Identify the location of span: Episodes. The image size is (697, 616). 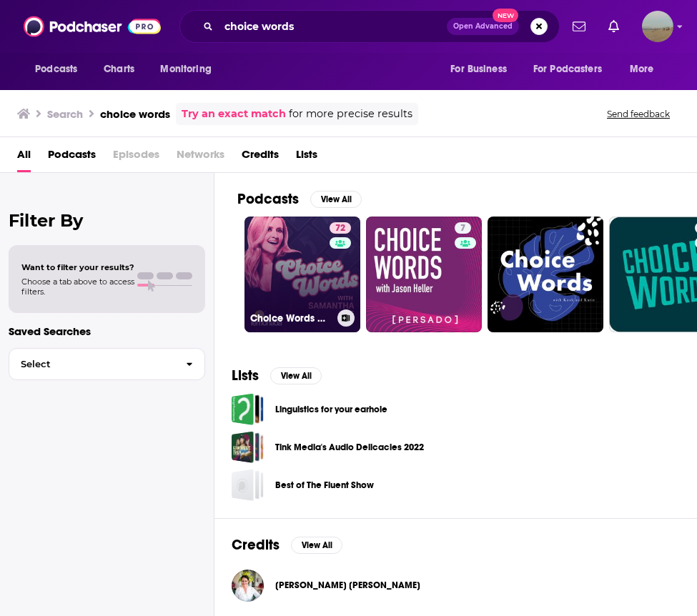
(136, 157).